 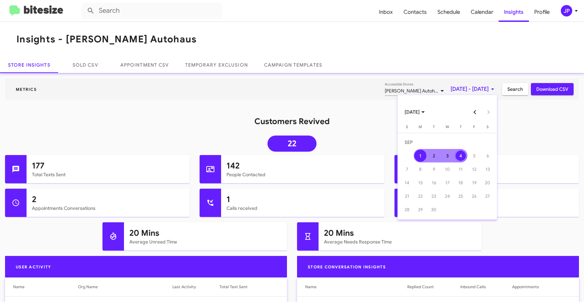 I want to click on td: SEP, so click(x=447, y=142).